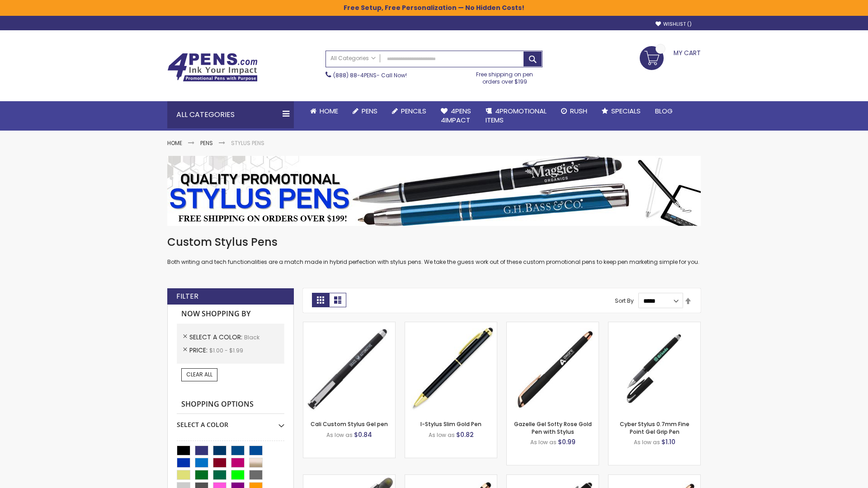 The width and height of the screenshot is (868, 488). Describe the element at coordinates (248, 143) in the screenshot. I see `strong: Stylus Pens` at that location.